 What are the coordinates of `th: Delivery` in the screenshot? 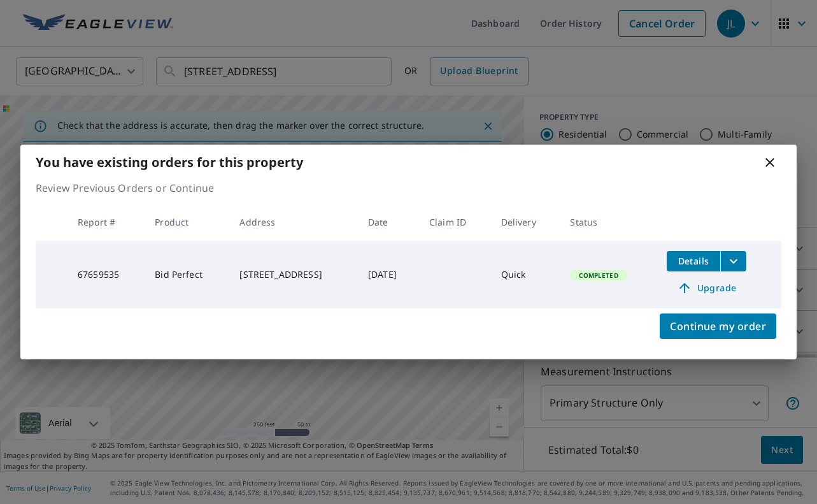 It's located at (525, 221).